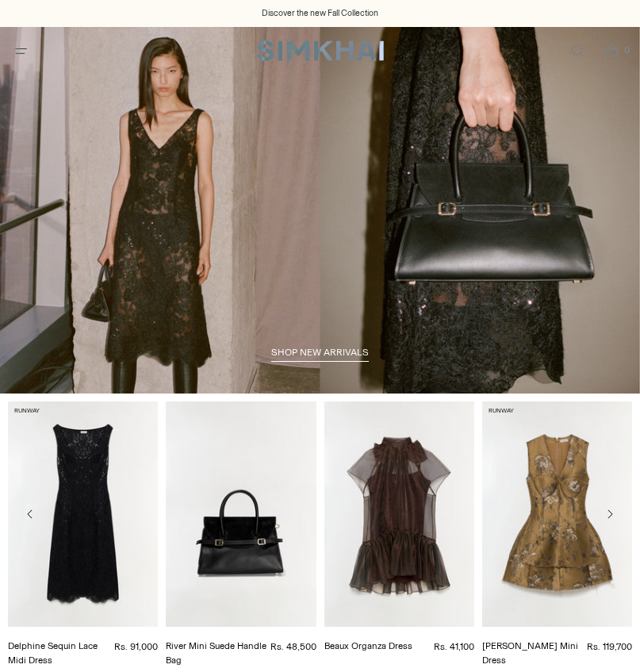 The height and width of the screenshot is (672, 640). What do you see at coordinates (610, 514) in the screenshot?
I see `button: Move to next carousel slide` at bounding box center [610, 514].